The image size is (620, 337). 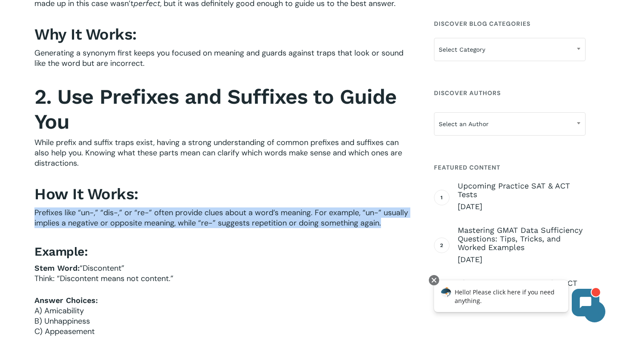 I want to click on span: Hello! Please click here if you need anything., so click(x=80, y=23).